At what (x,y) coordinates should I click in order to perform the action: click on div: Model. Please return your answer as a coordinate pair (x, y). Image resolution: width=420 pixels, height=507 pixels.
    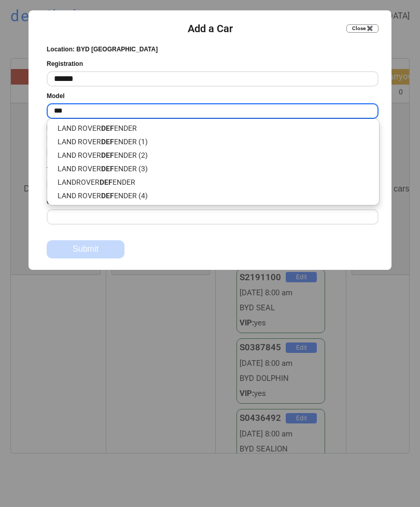
    Looking at the image, I should click on (55, 96).